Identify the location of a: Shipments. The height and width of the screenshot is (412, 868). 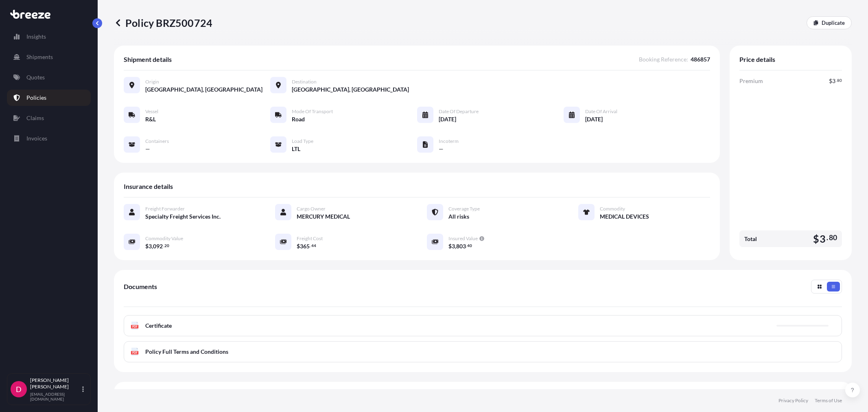
(49, 57).